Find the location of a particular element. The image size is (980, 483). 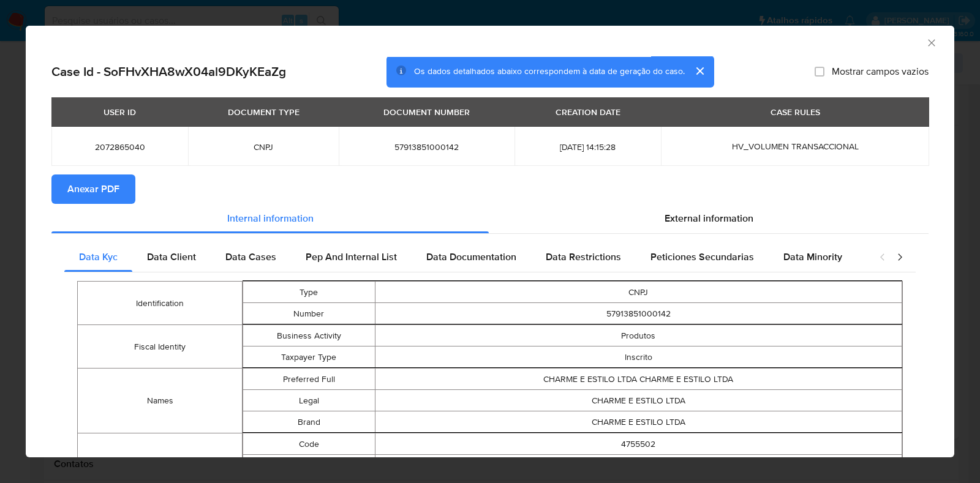

div: CREATION DATE is located at coordinates (588, 112).